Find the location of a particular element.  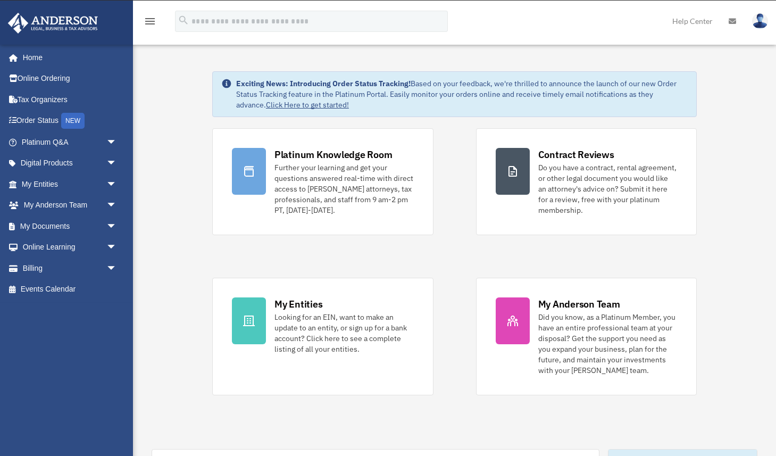

a: My Documentsarrow_drop_down is located at coordinates (70, 226).